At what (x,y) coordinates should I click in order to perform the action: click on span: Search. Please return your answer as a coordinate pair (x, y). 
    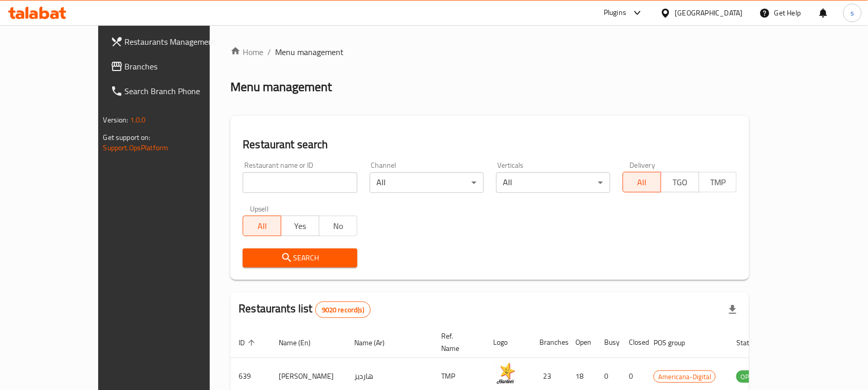
    Looking at the image, I should click on (300, 258).